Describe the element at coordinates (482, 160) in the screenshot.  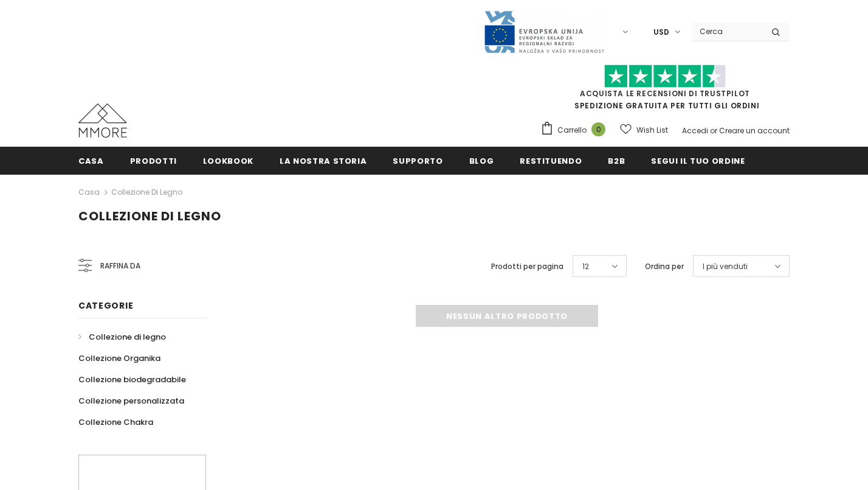
I see `span: Blog` at that location.